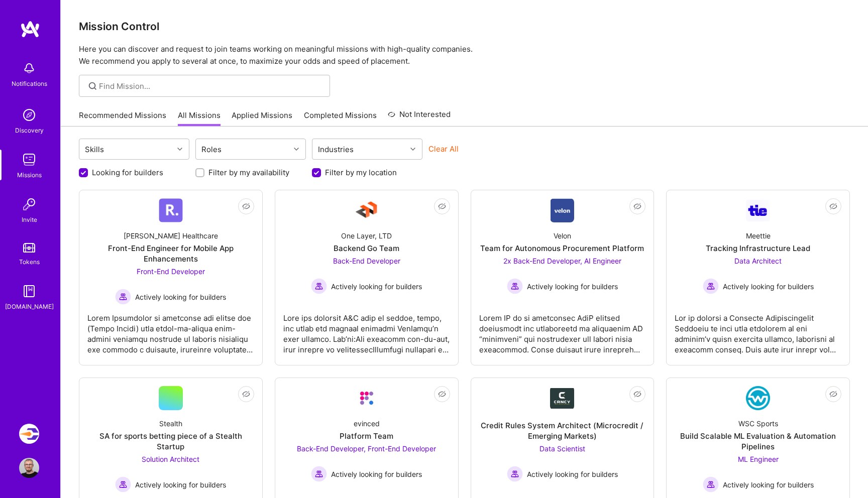 Image resolution: width=868 pixels, height=498 pixels. I want to click on div: Lor ip dolorsi a Consecte Adipiscingelit Seddoeiu te inci utla etdolorem al eni adminim’v quisn e..., so click(758, 330).